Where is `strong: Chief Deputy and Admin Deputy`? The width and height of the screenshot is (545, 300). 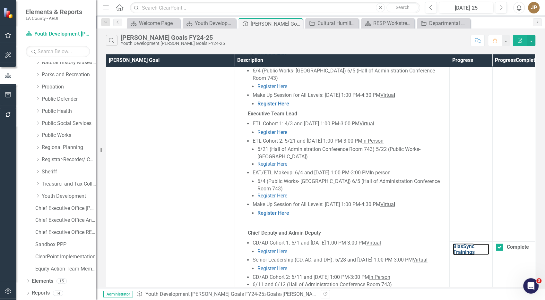 strong: Chief Deputy and Admin Deputy is located at coordinates (284, 233).